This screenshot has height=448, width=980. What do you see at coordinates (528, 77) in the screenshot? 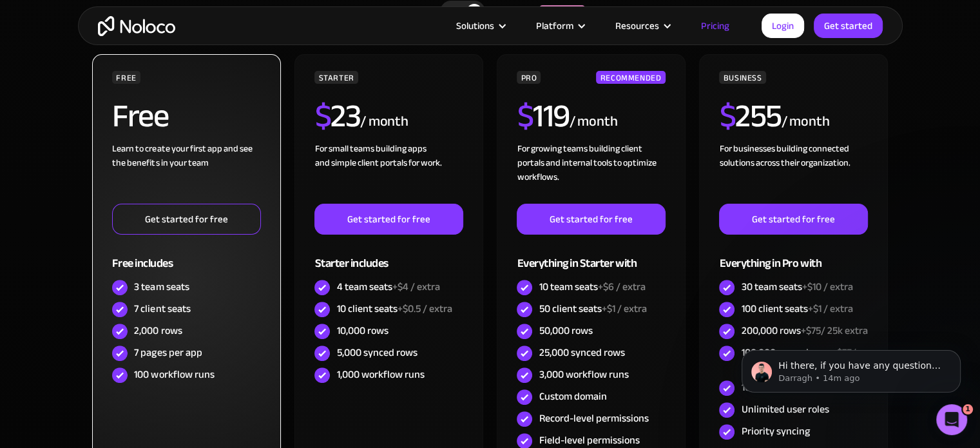
I see `div: PRO` at bounding box center [528, 77].